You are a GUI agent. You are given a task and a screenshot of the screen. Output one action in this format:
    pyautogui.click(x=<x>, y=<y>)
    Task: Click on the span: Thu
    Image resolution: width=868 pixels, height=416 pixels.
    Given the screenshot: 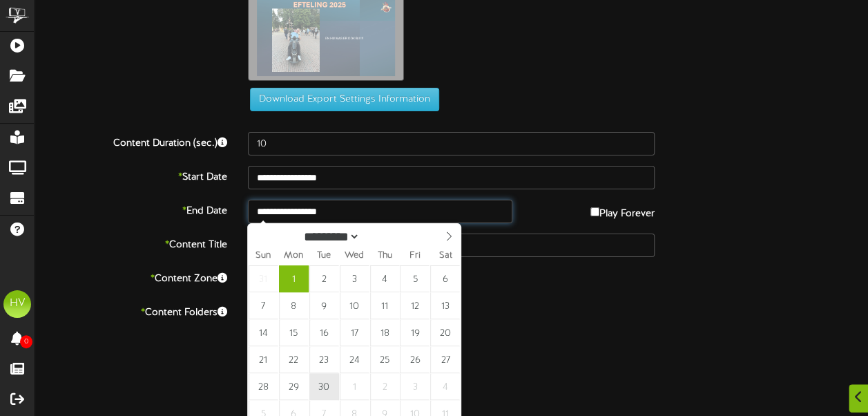 What is the action you would take?
    pyautogui.click(x=385, y=256)
    